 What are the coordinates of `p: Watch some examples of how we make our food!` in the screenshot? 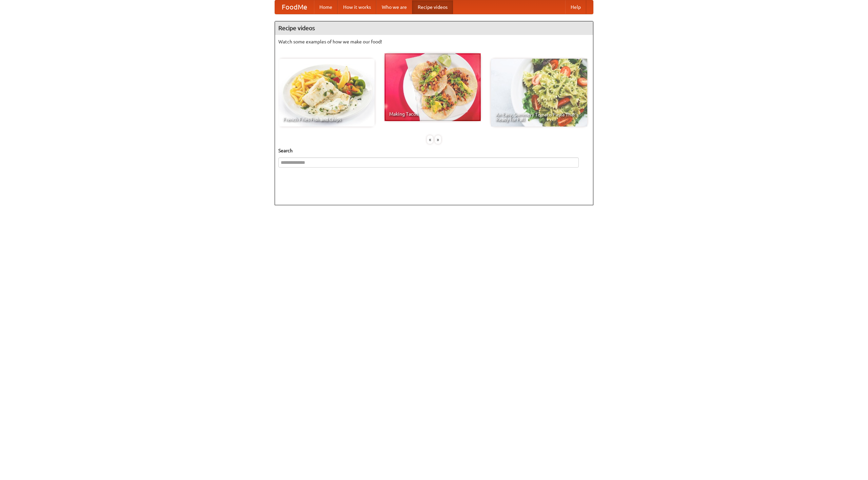 It's located at (434, 42).